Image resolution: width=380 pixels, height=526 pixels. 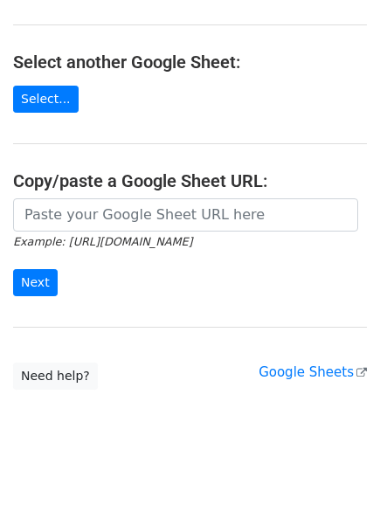 What do you see at coordinates (35, 282) in the screenshot?
I see `input: Next` at bounding box center [35, 282].